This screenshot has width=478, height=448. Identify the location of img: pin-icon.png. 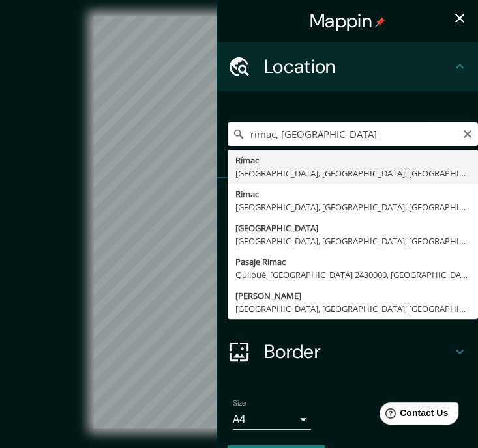
(380, 22).